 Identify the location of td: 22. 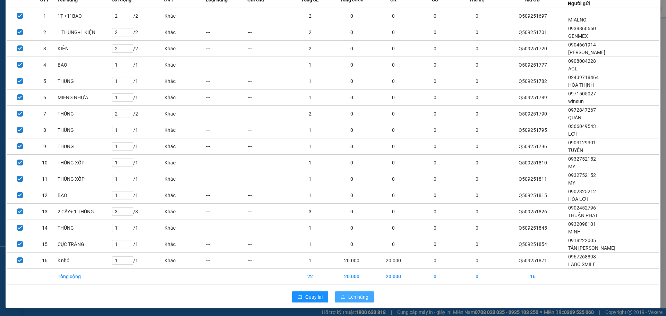
(310, 277).